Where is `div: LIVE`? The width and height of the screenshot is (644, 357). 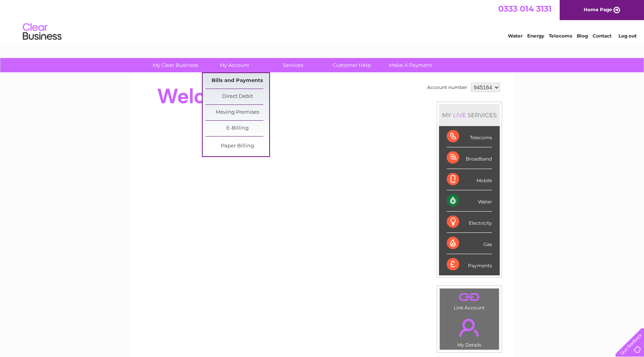
div: LIVE is located at coordinates (460, 114).